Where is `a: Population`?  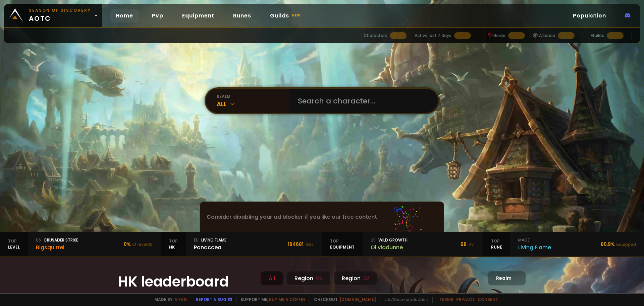
a: Population is located at coordinates (590, 15).